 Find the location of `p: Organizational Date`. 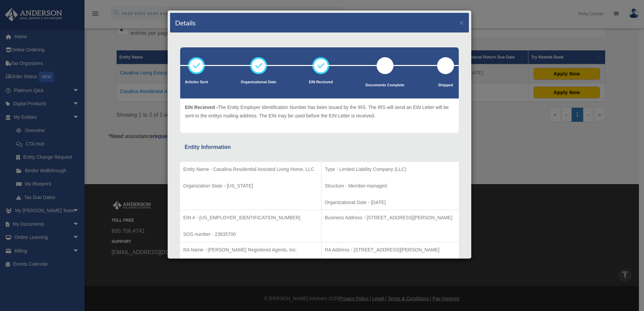

p: Organizational Date is located at coordinates (258, 82).